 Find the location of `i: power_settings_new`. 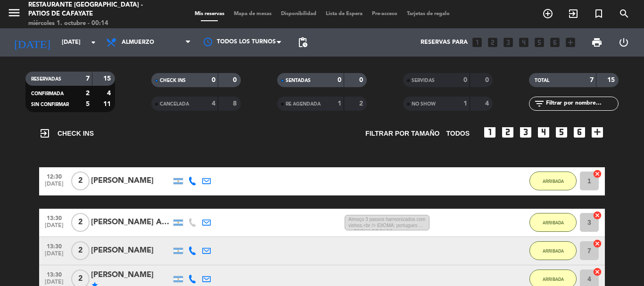

i: power_settings_new is located at coordinates (624, 42).